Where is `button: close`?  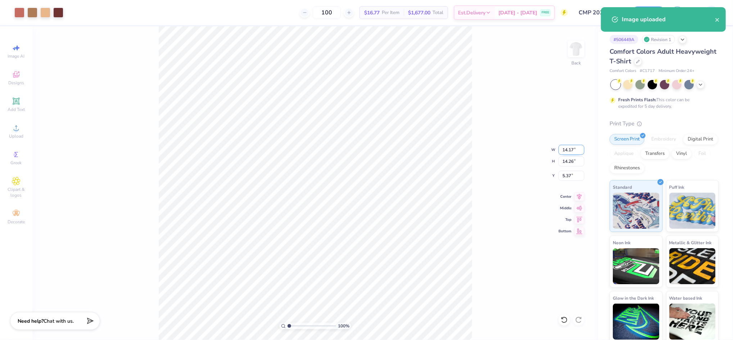 button: close is located at coordinates (718, 19).